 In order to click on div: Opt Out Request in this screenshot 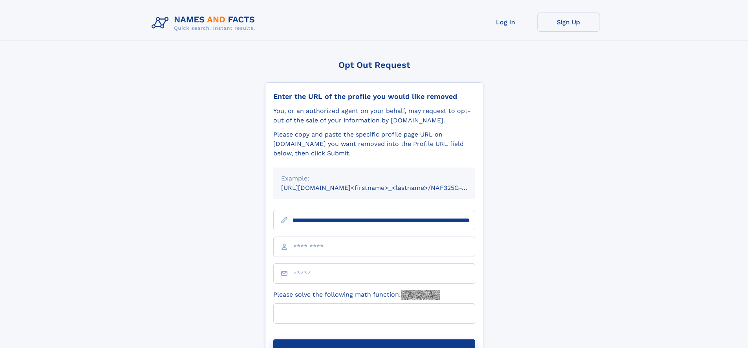, I will do `click(374, 65)`.